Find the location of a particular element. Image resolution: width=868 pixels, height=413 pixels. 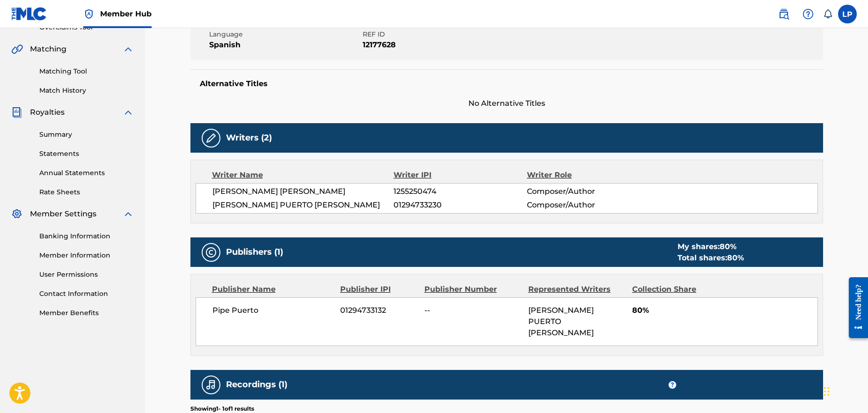

span: Member Hub is located at coordinates (126, 13).